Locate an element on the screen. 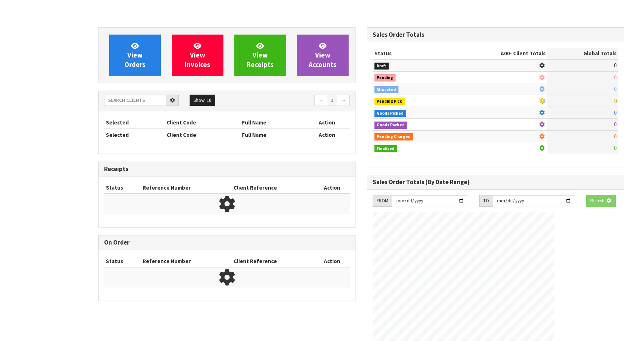 Image resolution: width=635 pixels, height=341 pixels. button: Refresh is located at coordinates (601, 201).